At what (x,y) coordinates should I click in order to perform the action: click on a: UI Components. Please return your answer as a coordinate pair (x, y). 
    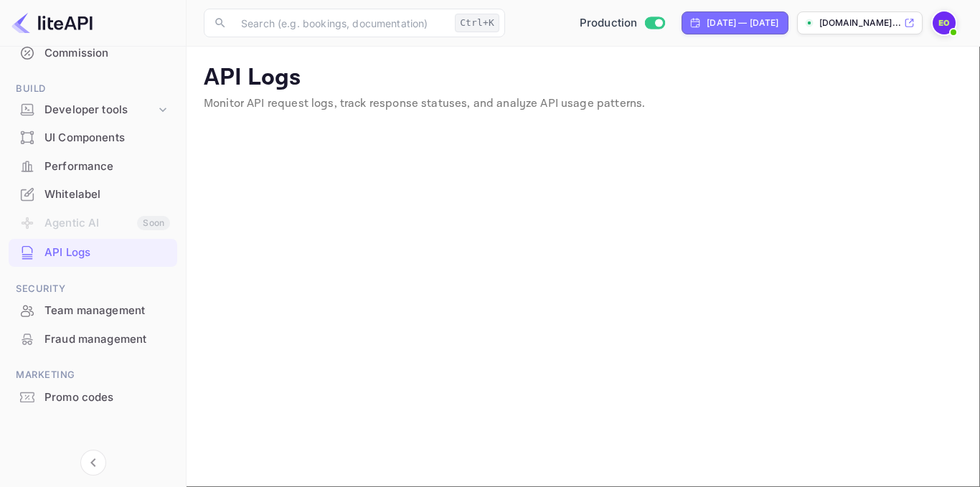
    Looking at the image, I should click on (93, 137).